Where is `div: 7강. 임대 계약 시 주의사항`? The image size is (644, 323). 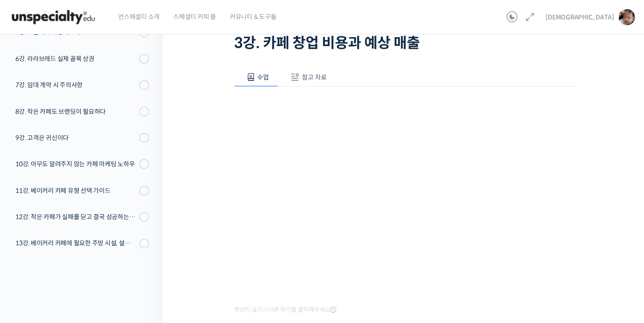 div: 7강. 임대 계약 시 주의사항 is located at coordinates (76, 85).